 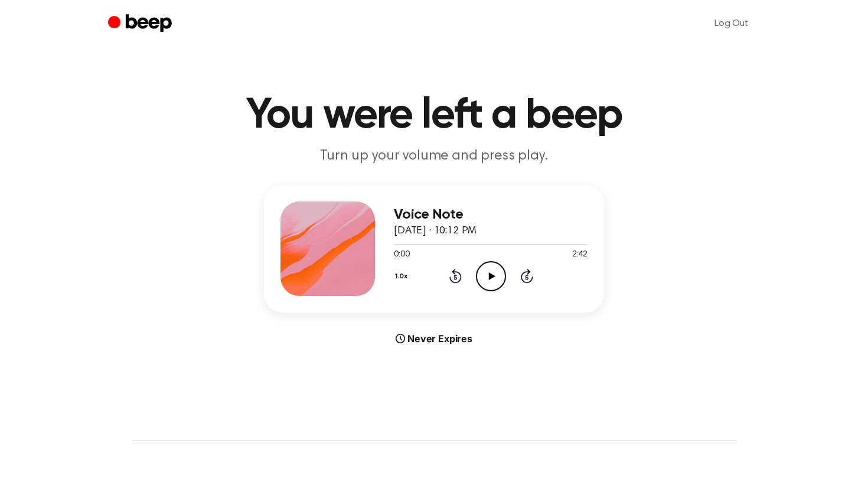 What do you see at coordinates (434, 156) in the screenshot?
I see `p: Turn up your volume and press play.` at bounding box center [434, 156].